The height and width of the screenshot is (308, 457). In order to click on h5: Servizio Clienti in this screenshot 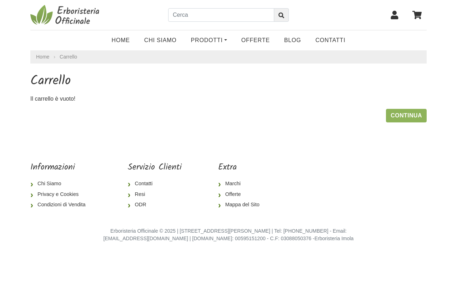, I will do `click(155, 168)`.